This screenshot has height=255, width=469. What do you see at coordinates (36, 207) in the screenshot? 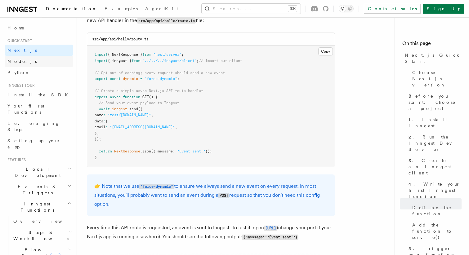
I see `span: Inngest Functions` at bounding box center [36, 207].